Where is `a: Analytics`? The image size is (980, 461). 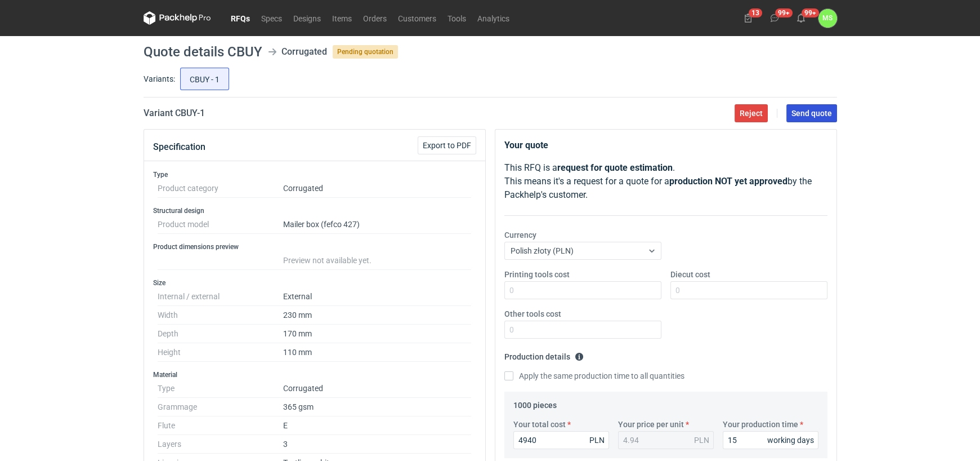 a: Analytics is located at coordinates (493, 18).